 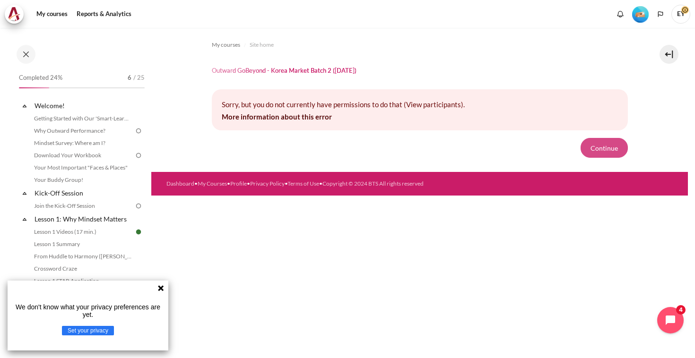 I want to click on a: Your Most Important "Faces & Places", so click(x=83, y=168).